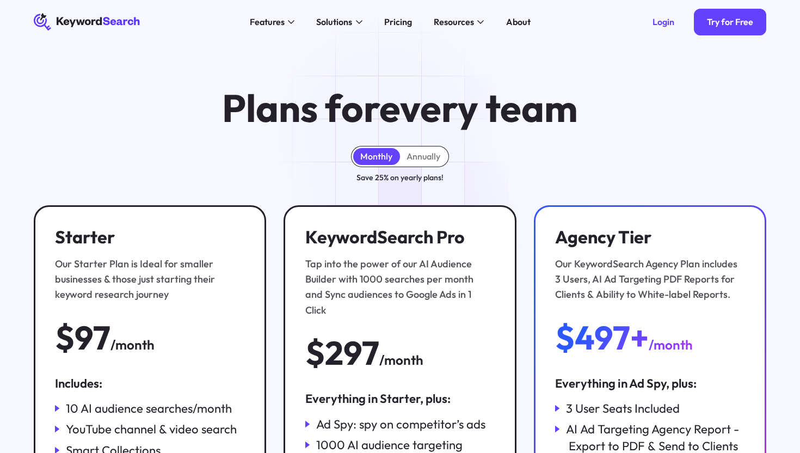 This screenshot has width=800, height=453. I want to click on div: Features, so click(267, 22).